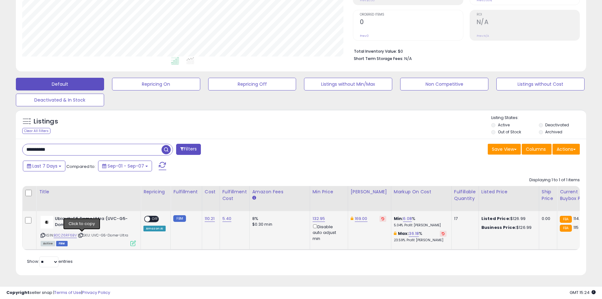 The height and width of the screenshot is (299, 602). I want to click on span: ROI, so click(528, 15).